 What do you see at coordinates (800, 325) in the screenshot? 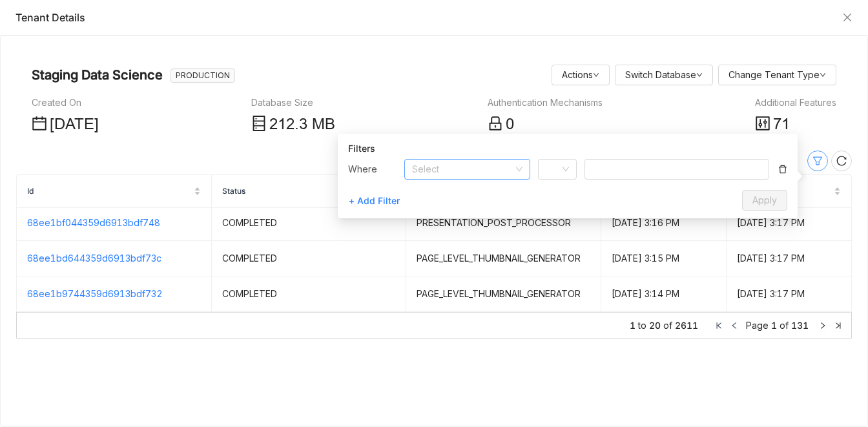
I see `span: 131` at bounding box center [800, 325].